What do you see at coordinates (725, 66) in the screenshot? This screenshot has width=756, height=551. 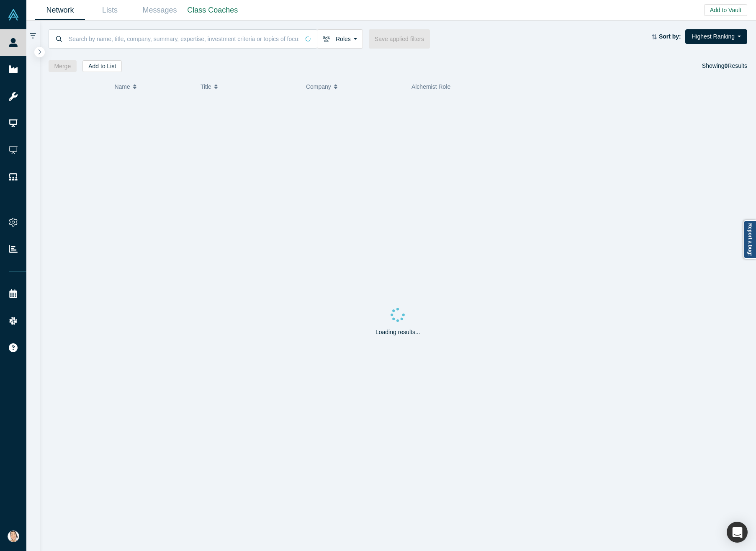 I see `div: Showing` at bounding box center [725, 66].